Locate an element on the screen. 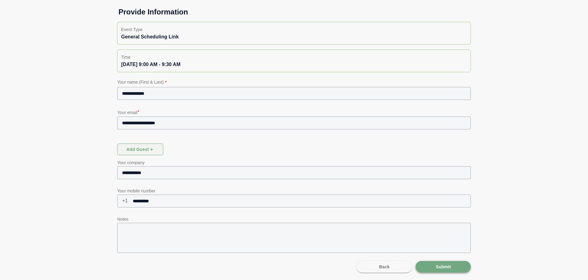  span: Add guest is located at coordinates (140, 149).